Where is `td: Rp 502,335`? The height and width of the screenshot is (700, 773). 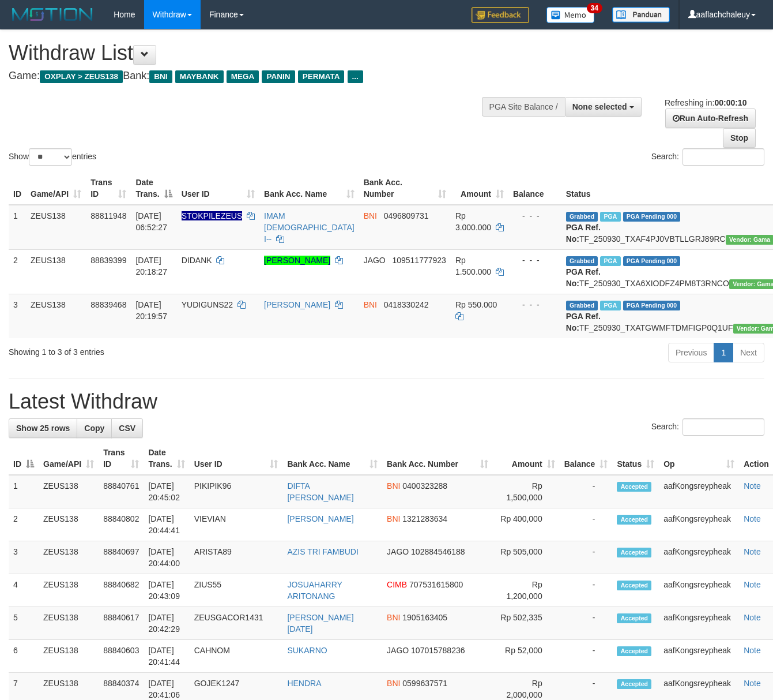 td: Rp 502,335 is located at coordinates (527, 623).